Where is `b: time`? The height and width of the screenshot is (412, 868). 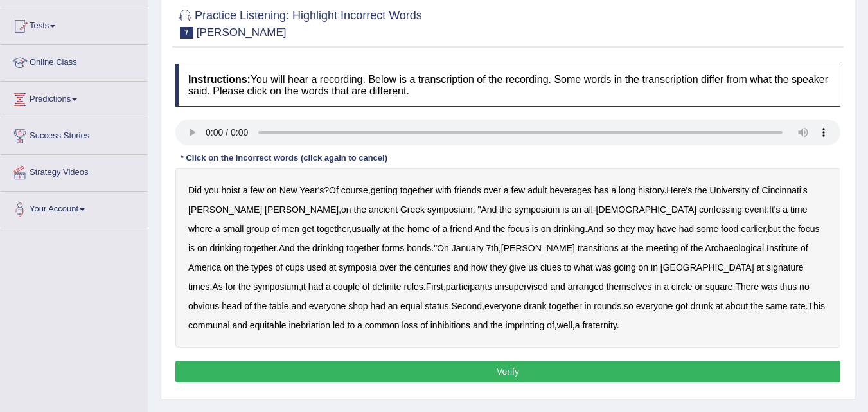
b: time is located at coordinates (798, 210).